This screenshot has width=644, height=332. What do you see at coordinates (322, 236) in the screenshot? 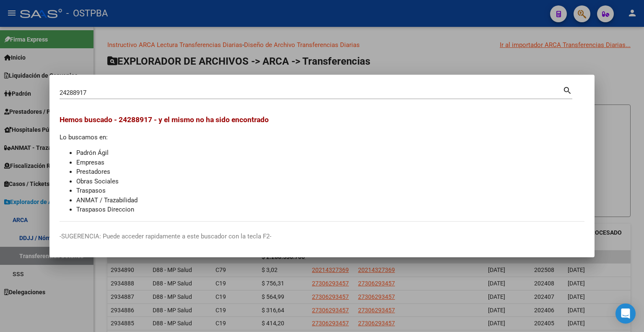
I see `p: -SUGERENCIA: Puede acceder rapidamente a este buscador con la tecla F2-` at bounding box center [322, 236].